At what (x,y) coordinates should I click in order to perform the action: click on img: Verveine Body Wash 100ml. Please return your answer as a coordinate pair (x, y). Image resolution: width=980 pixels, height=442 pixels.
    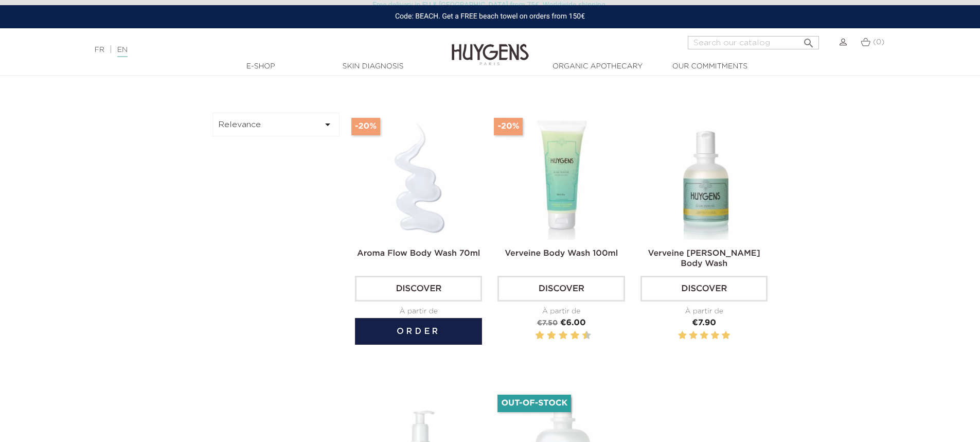
    Looking at the image, I should click on (563, 176).